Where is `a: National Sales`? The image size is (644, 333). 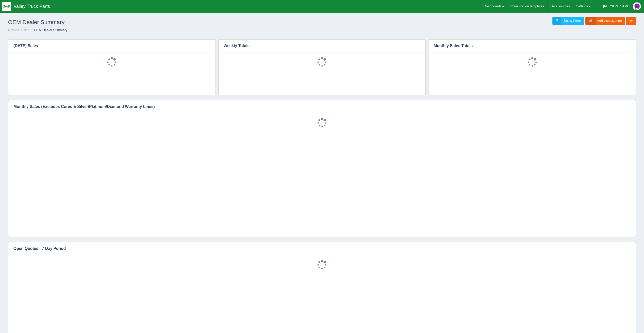
a: National Sales is located at coordinates (19, 30).